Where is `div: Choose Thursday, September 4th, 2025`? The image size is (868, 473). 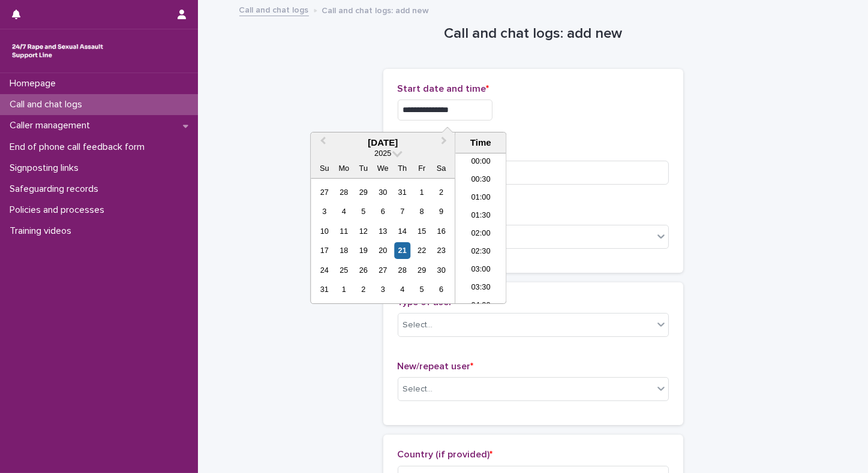
div: Choose Thursday, September 4th, 2025 is located at coordinates (402, 289).